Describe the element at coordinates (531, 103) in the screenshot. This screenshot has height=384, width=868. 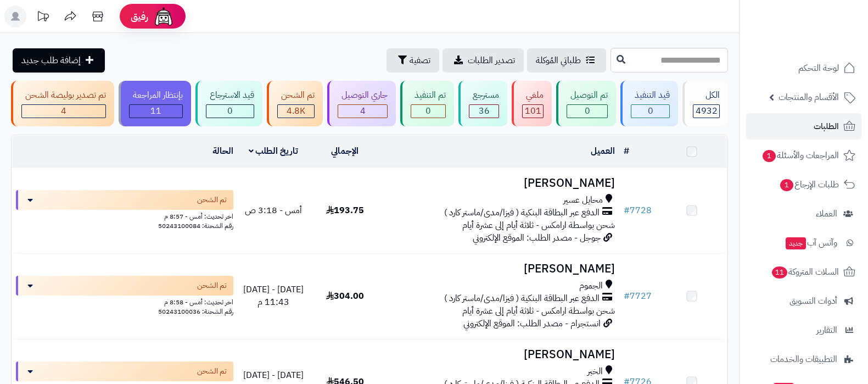
I see `a: ملغي 101` at that location.